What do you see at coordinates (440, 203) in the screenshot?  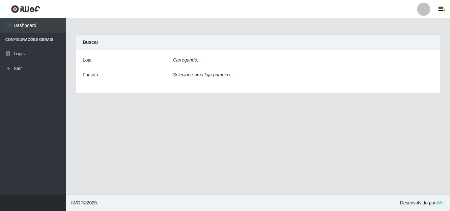 I see `a: iWof` at bounding box center [440, 203].